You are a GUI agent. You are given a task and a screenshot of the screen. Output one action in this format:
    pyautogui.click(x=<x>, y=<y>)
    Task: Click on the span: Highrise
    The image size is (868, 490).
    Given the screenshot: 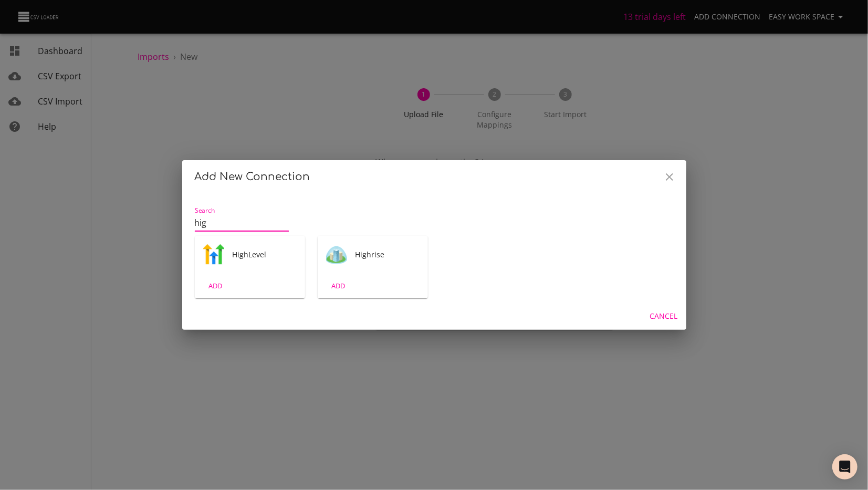 What is the action you would take?
    pyautogui.click(x=388, y=255)
    